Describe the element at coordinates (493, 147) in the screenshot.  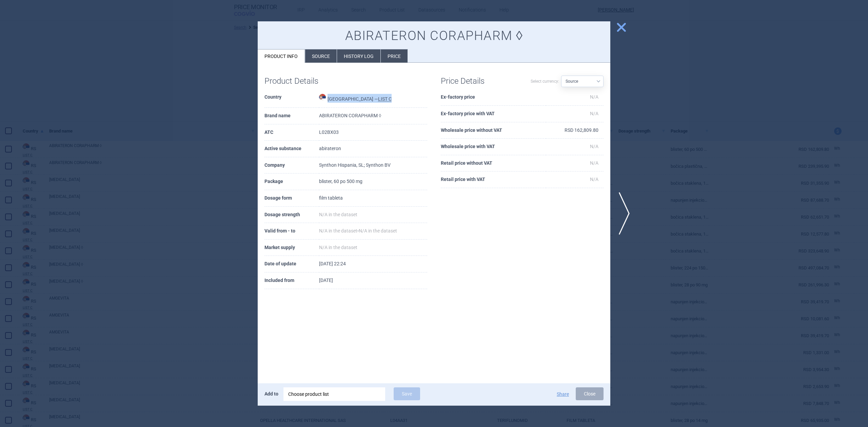
I see `th: Wholesale price with VAT` at that location.